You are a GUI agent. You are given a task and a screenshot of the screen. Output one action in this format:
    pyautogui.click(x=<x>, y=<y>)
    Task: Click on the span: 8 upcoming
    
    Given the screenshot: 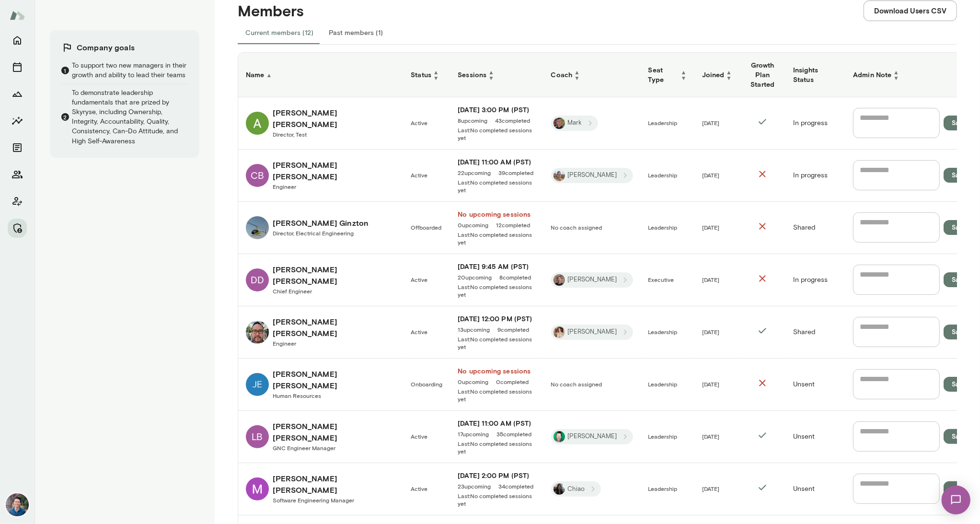 What is the action you would take?
    pyautogui.click(x=473, y=120)
    